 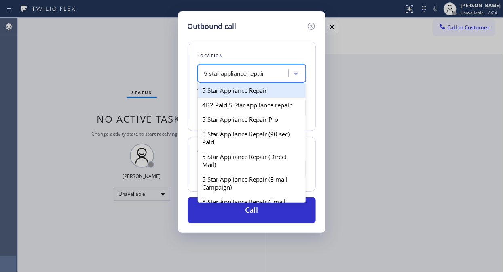 What do you see at coordinates (251, 120) in the screenshot?
I see `div: 5 Star Appliance Repair Pro` at bounding box center [251, 120].